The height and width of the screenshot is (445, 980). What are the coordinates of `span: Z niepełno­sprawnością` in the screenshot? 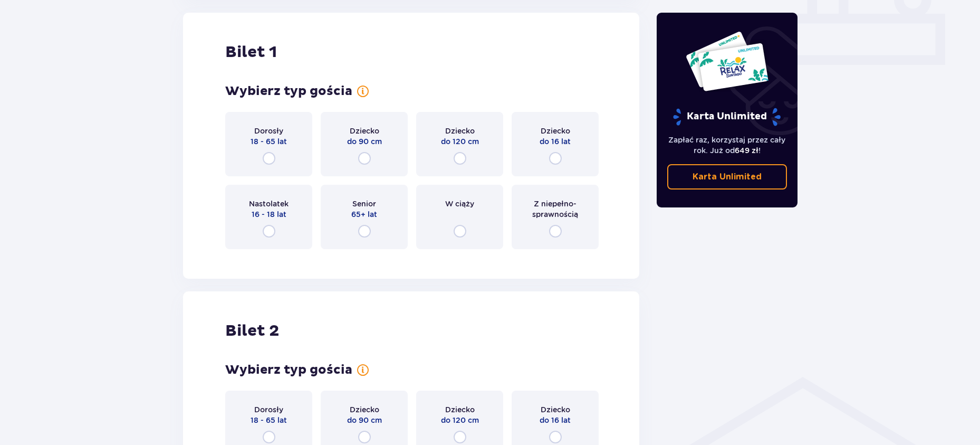 It's located at (555, 209).